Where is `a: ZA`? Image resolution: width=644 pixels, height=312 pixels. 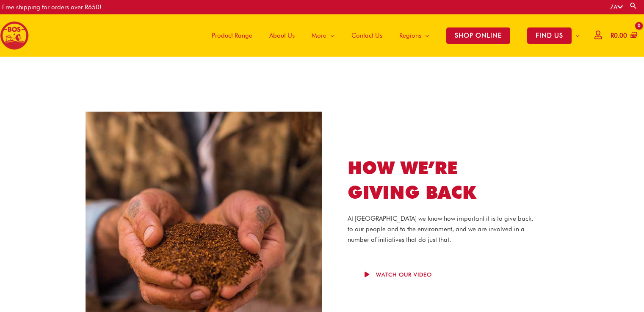
a: ZA is located at coordinates (617, 7).